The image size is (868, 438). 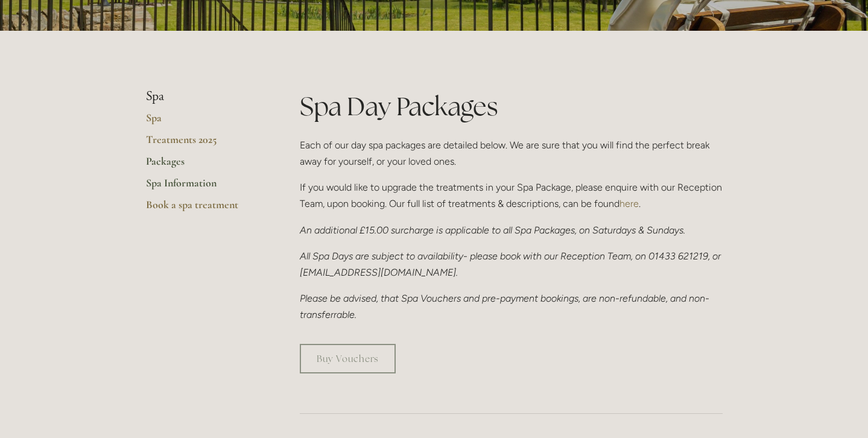 I want to click on a: Treatments 2025, so click(x=204, y=143).